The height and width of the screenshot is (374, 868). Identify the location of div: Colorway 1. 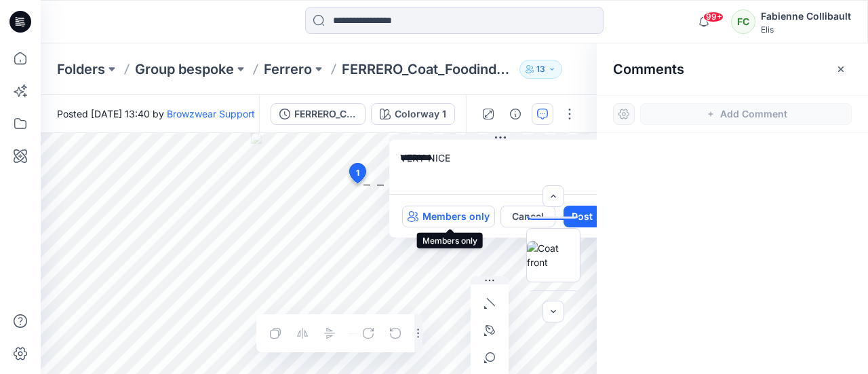
(420, 114).